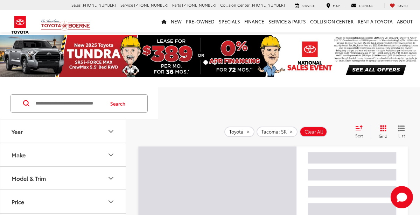 The image size is (420, 215). Describe the element at coordinates (177, 5) in the screenshot. I see `span: Parts` at that location.